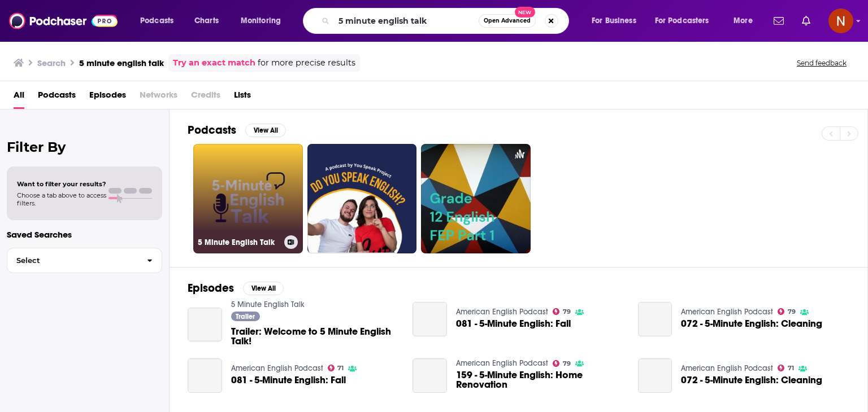 This screenshot has width=868, height=412. What do you see at coordinates (242, 97) in the screenshot?
I see `span: Lists` at bounding box center [242, 97].